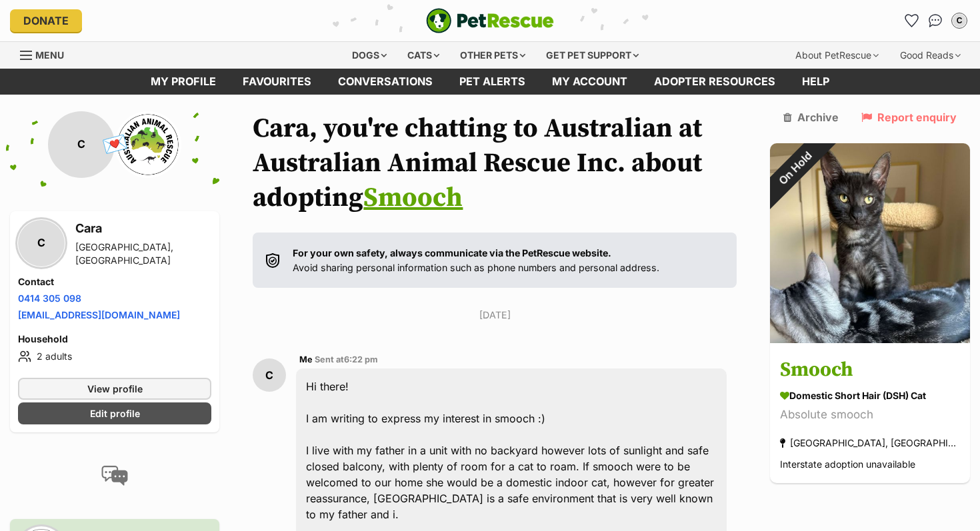 Image resolution: width=980 pixels, height=531 pixels. Describe the element at coordinates (143, 228) in the screenshot. I see `h3: Cara` at that location.